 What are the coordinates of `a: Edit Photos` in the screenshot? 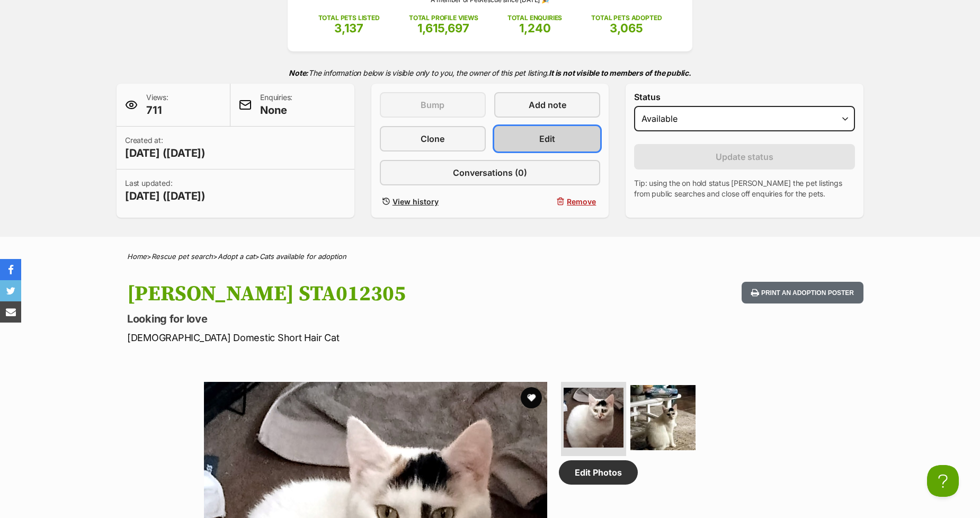 It's located at (598, 472).